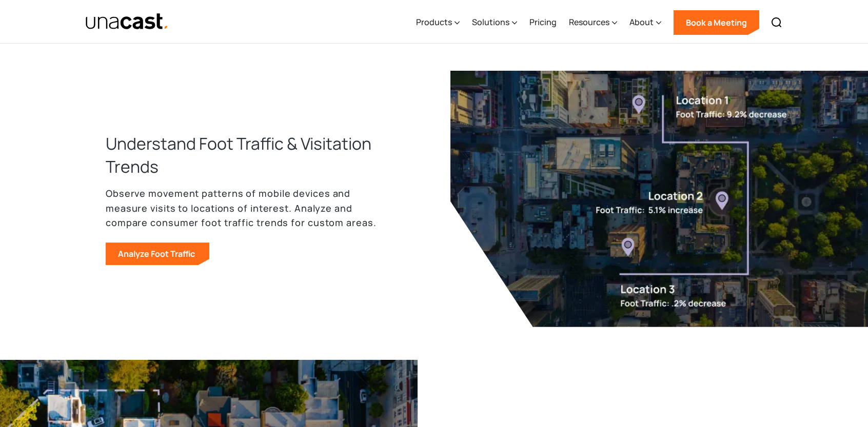 The image size is (868, 427). I want to click on img: Search icon, so click(777, 23).